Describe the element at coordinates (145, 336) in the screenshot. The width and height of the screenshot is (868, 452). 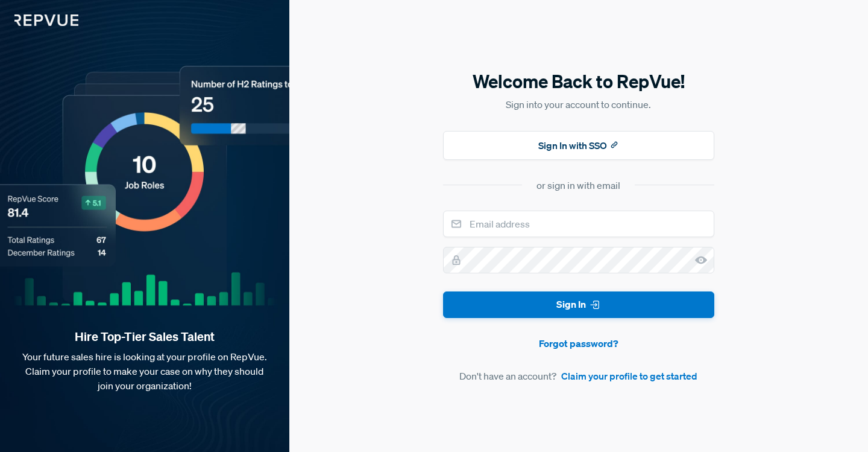
I see `strong: Hire Top-Tier Sales Talent` at that location.